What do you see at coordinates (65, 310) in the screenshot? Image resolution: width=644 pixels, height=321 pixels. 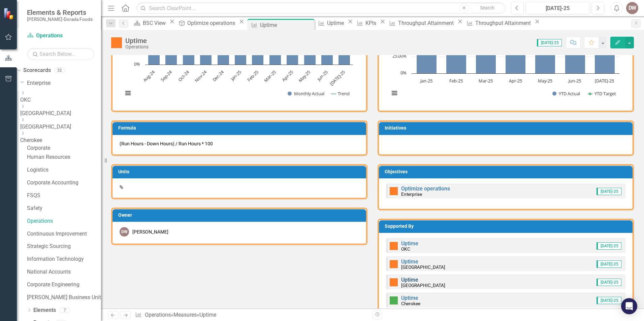 I see `div: 7` at bounding box center [65, 310].